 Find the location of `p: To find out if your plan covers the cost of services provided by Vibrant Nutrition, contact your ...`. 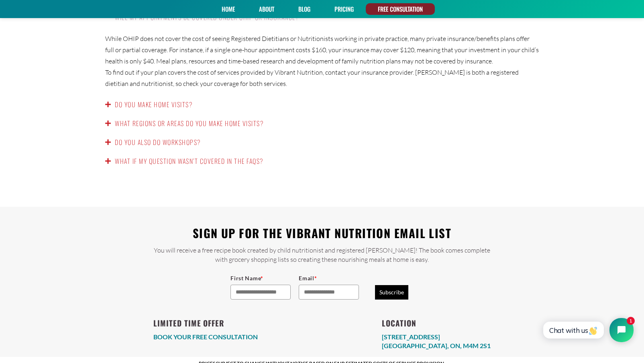

p: To find out if your plan covers the cost of services provided by Vibrant Nutrition, contact your ... is located at coordinates (322, 78).